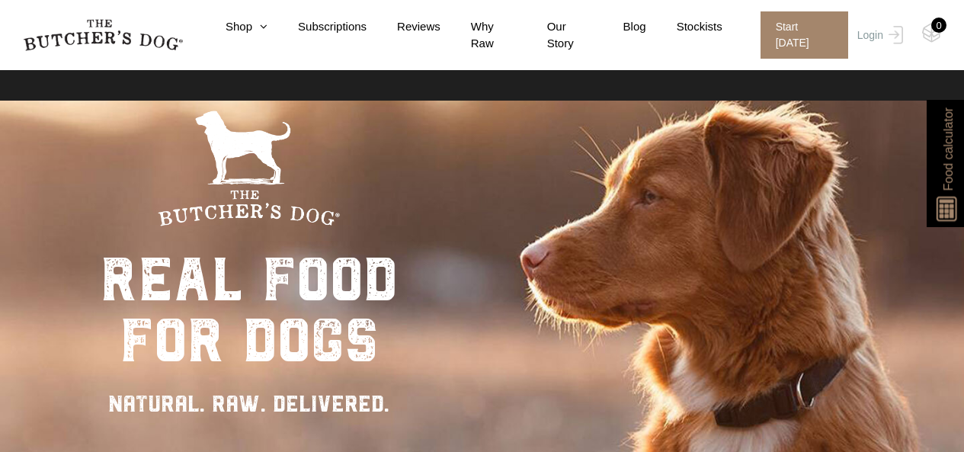  What do you see at coordinates (939, 25) in the screenshot?
I see `div: 0` at bounding box center [939, 25].